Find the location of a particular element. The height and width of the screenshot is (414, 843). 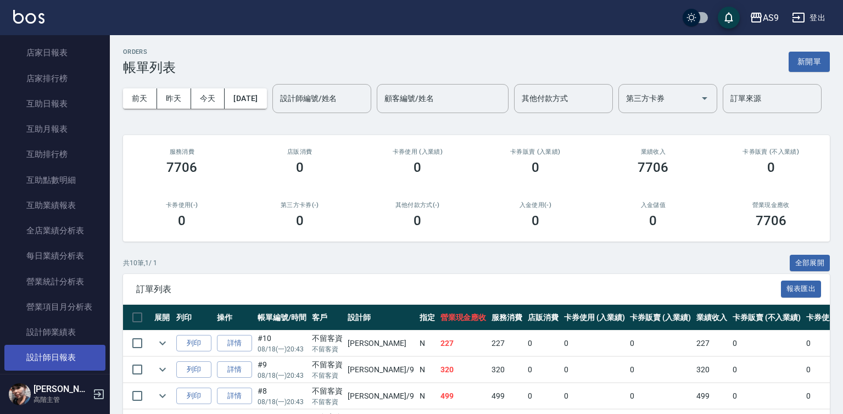

td: #9 is located at coordinates (282, 370).